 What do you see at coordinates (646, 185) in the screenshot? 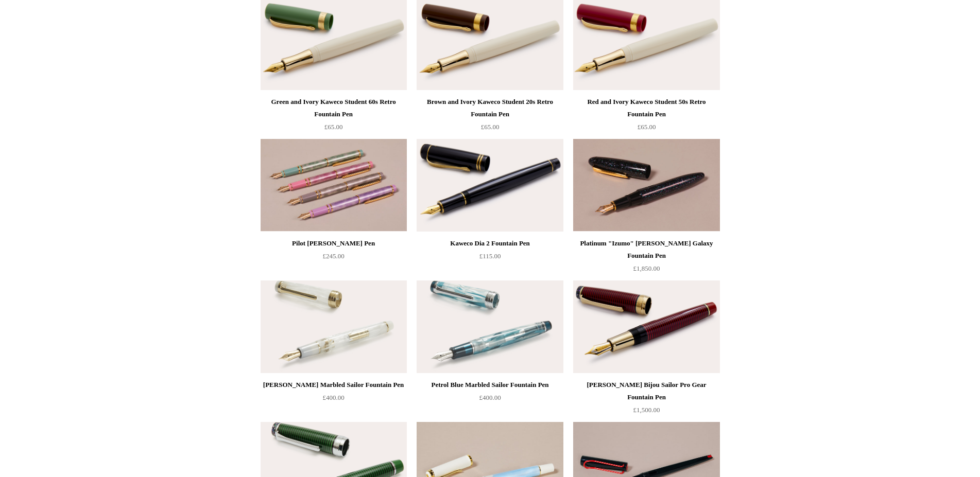
I see `img: Platinum "Izumo" Raden Galaxy Fountain Pen` at bounding box center [646, 185].